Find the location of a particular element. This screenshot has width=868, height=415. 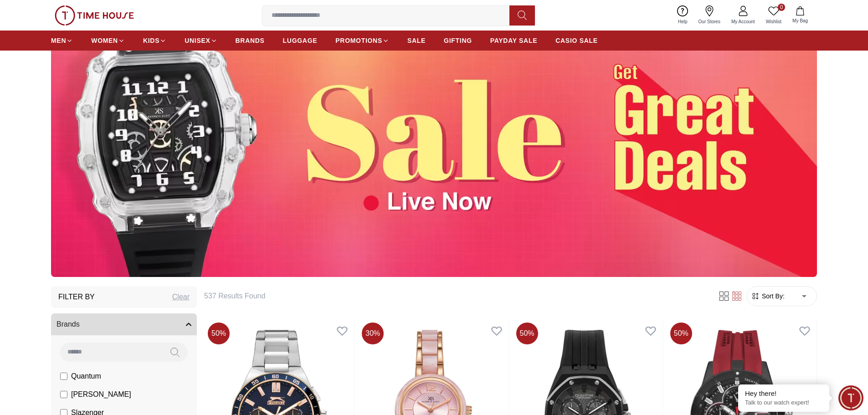

div: Hey there! is located at coordinates (783, 394).